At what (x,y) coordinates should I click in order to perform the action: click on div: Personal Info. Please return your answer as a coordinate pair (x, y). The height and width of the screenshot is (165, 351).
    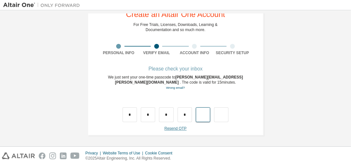
    Looking at the image, I should click on (119, 53).